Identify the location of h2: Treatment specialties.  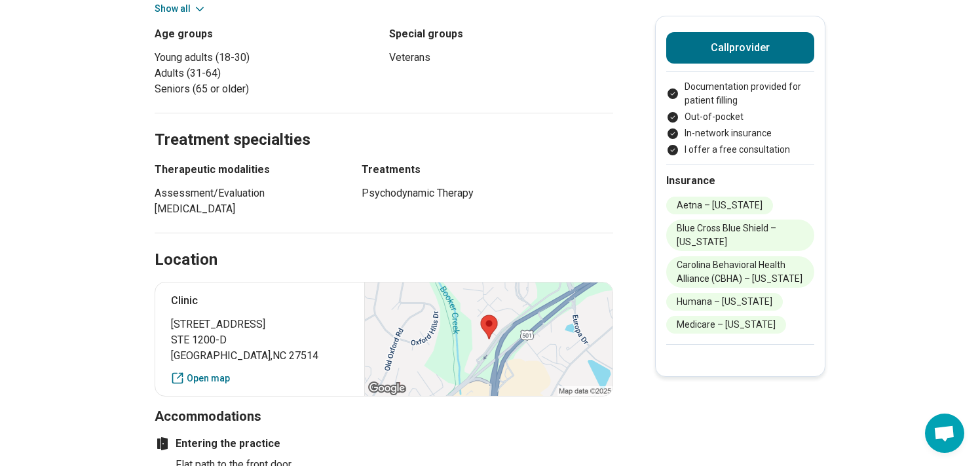
(384, 125).